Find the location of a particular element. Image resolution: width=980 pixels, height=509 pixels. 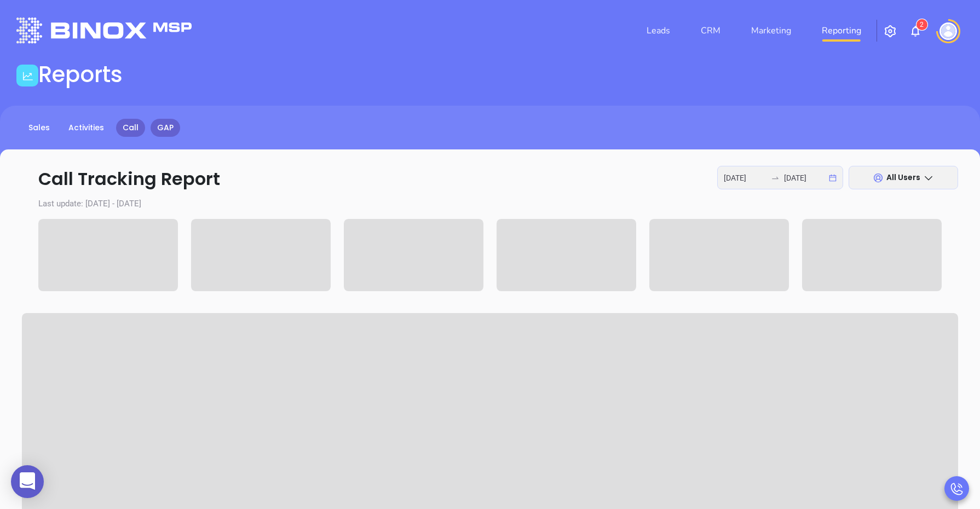

sup: 2 is located at coordinates (922, 24).